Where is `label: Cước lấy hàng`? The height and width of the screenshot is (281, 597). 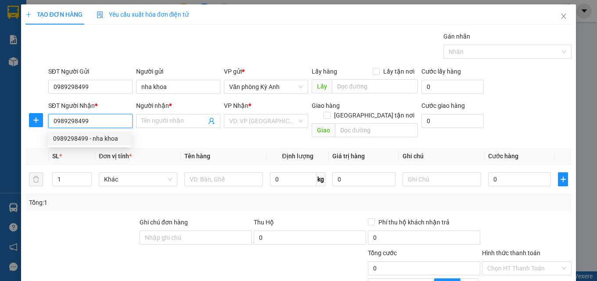 label: Cước lấy hàng is located at coordinates (441, 72).